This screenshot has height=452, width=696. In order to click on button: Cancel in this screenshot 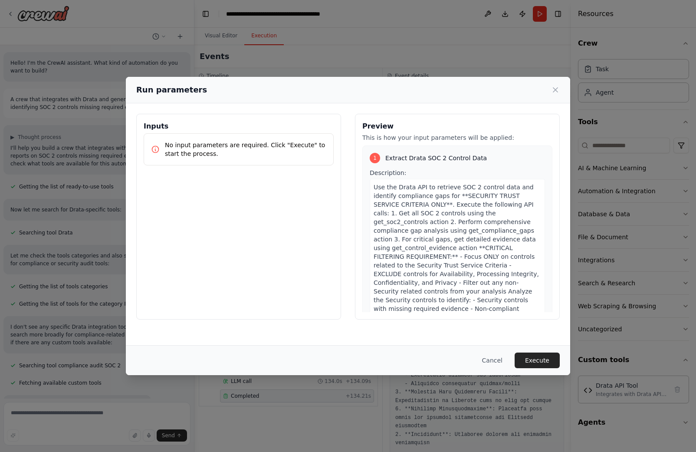, I will do `click(492, 360)`.